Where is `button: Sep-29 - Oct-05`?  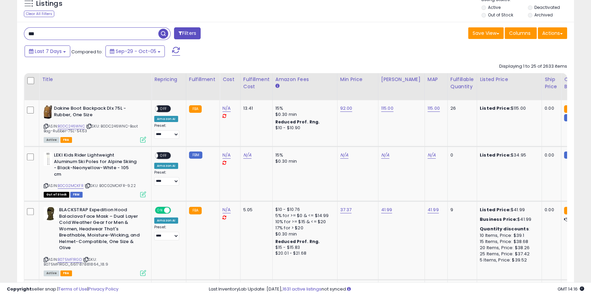 button: Sep-29 - Oct-05 is located at coordinates (135, 51).